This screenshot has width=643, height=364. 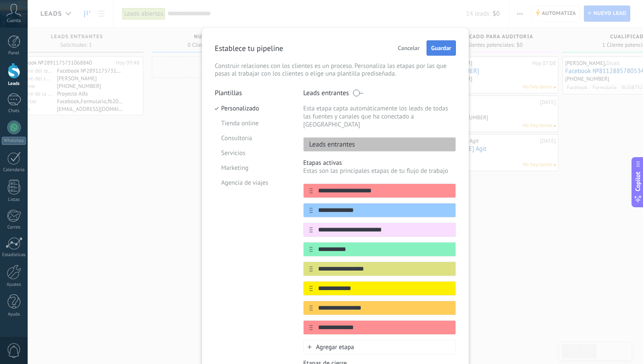 What do you see at coordinates (441, 48) in the screenshot?
I see `span: Guardar` at bounding box center [441, 48].